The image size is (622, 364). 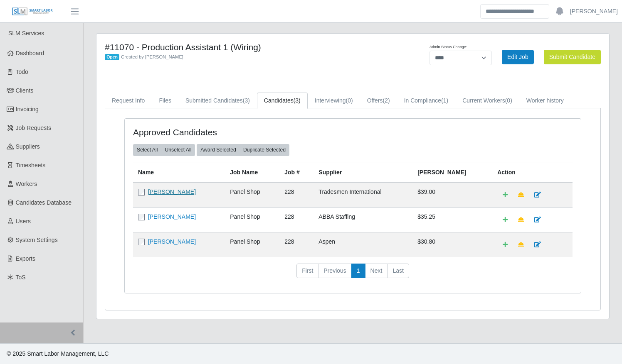 What do you see at coordinates (445, 100) in the screenshot?
I see `span: (1)` at bounding box center [445, 100].